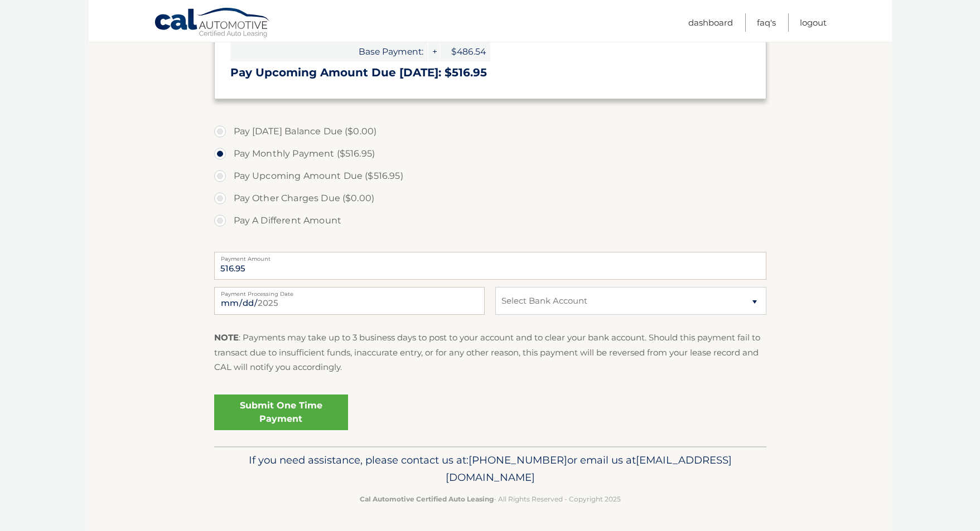  What do you see at coordinates (226, 337) in the screenshot?
I see `strong: NOTE` at bounding box center [226, 337].